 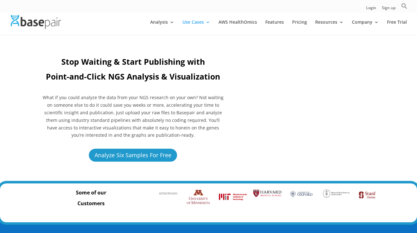 I want to click on a: Sign up, so click(x=388, y=9).